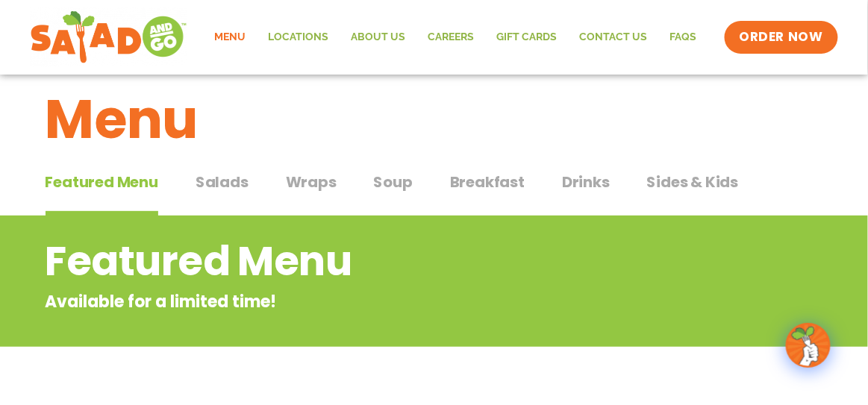 The image size is (868, 405). I want to click on img: wpChatIcon, so click(808, 345).